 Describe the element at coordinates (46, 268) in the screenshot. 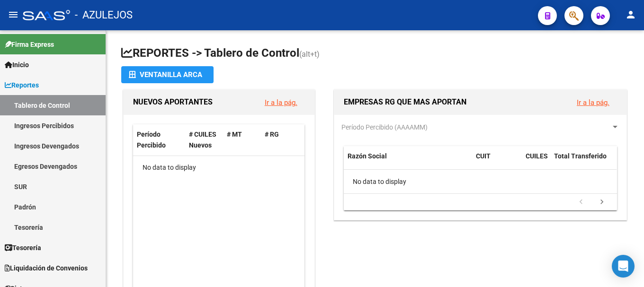

I see `span: Liquidación de Convenios` at that location.